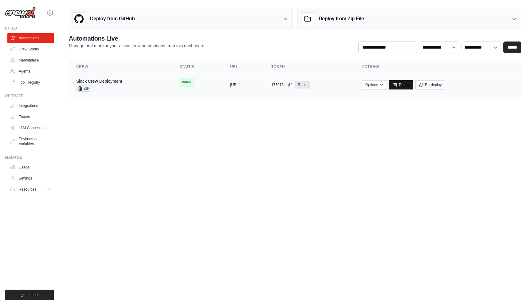 This screenshot has height=305, width=531. Describe the element at coordinates (20, 13) in the screenshot. I see `img: Logo` at that location.